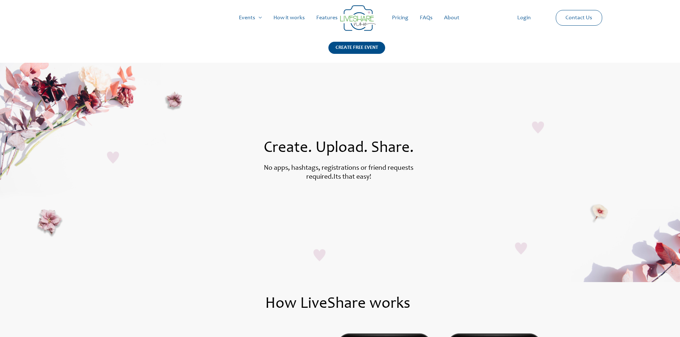 This screenshot has width=680, height=337. What do you see at coordinates (339, 148) in the screenshot?
I see `span: Create. Upload. Share.` at bounding box center [339, 148].